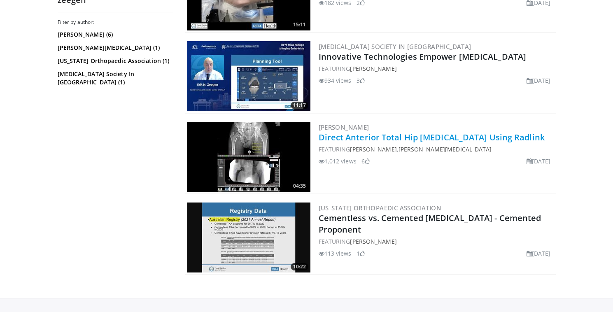 The height and width of the screenshot is (312, 613). I want to click on a: 11:17, so click(249, 76).